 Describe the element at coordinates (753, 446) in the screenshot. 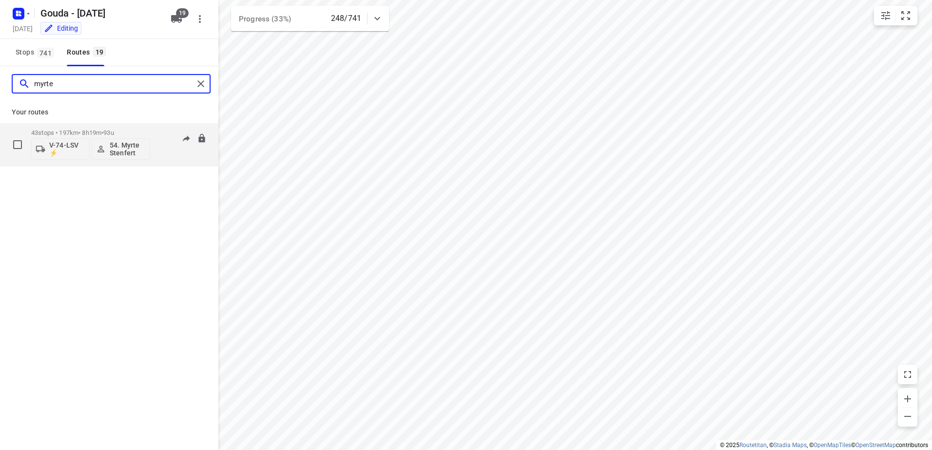

I see `a: Routetitan` at that location.